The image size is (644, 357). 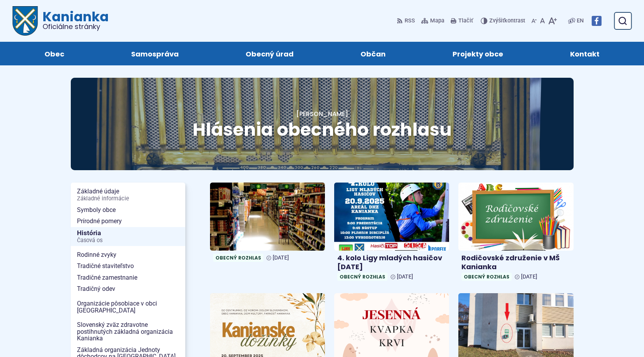 I want to click on button: Zväčšiť veľkosť písma, so click(x=552, y=21).